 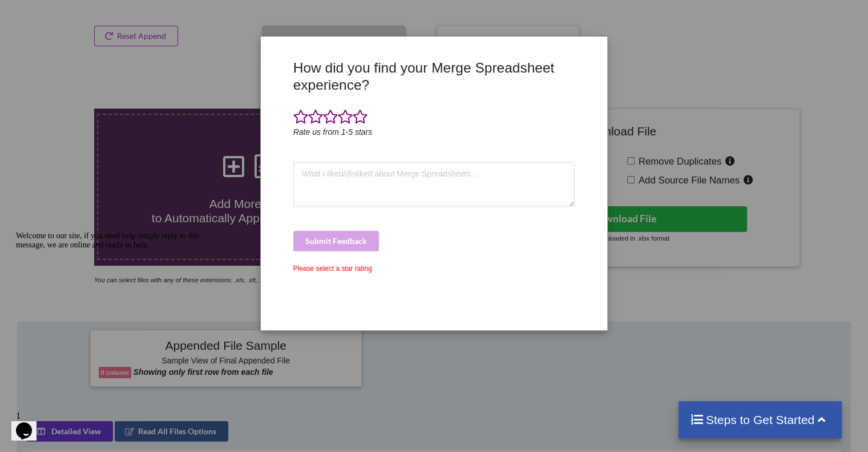 What do you see at coordinates (7, 9) in the screenshot?
I see `span: 1` at bounding box center [7, 9].